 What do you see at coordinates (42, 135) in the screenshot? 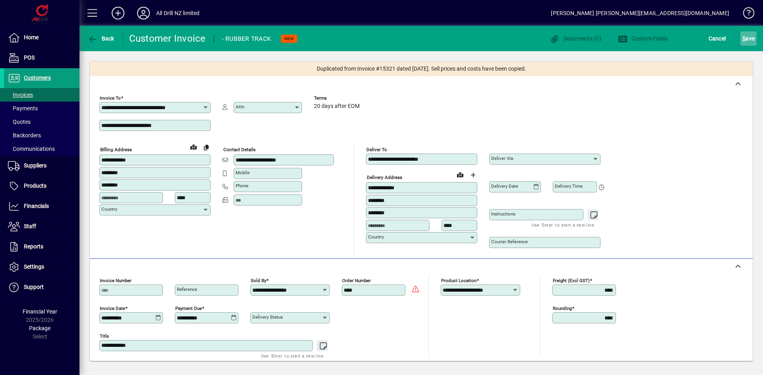
I see `a: Backorders` at bounding box center [42, 135].